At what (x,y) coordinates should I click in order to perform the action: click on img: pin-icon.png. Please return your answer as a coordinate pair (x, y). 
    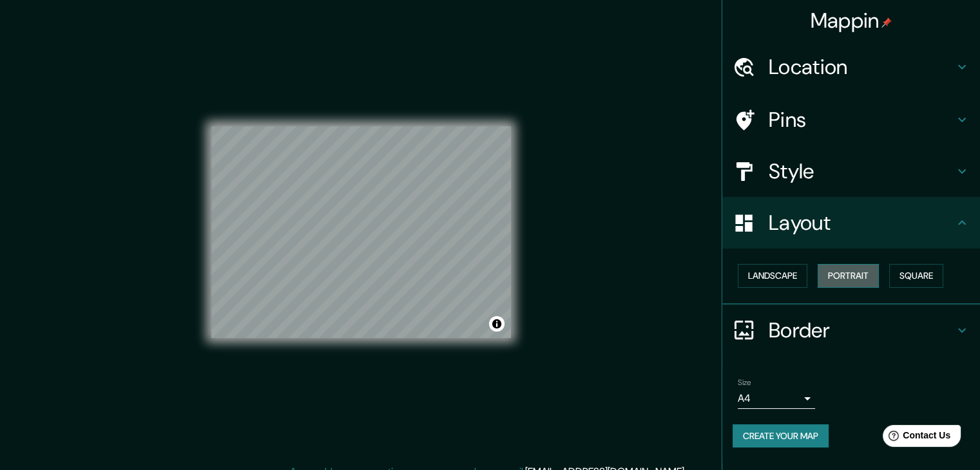
    Looking at the image, I should click on (886, 23).